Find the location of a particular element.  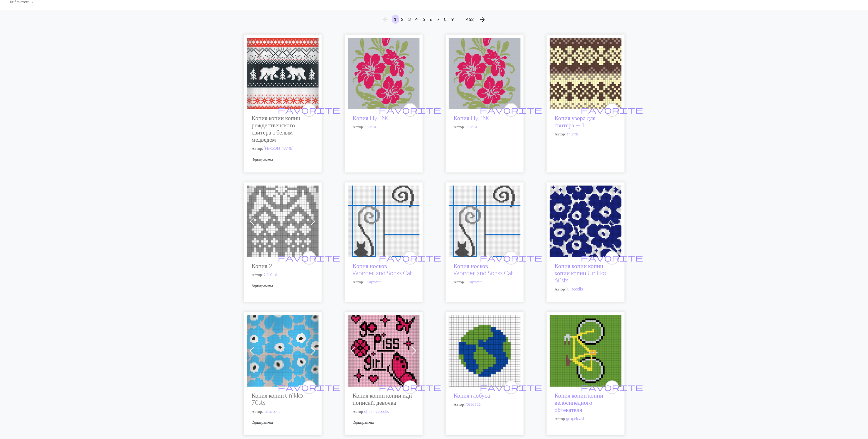

button: 5 is located at coordinates (424, 19).